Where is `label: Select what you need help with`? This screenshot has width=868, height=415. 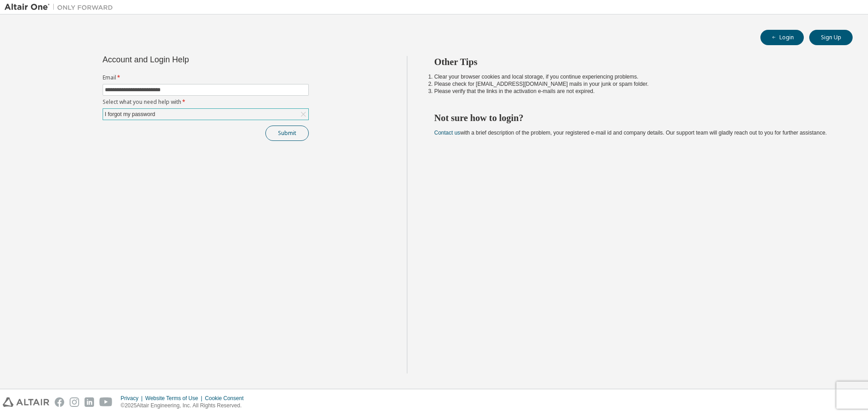 label: Select what you need help with is located at coordinates (206, 102).